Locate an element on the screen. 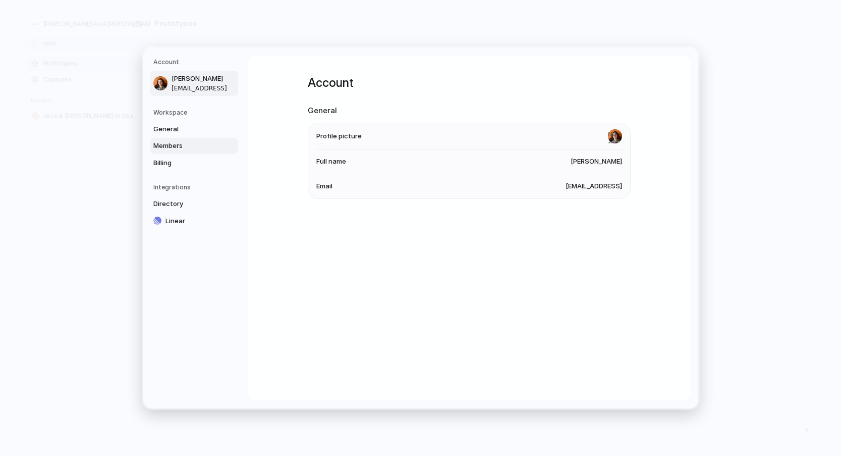 The image size is (841, 456). h1: Account is located at coordinates (469, 83).